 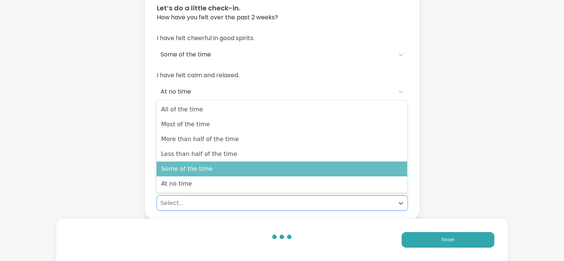 I want to click on span: Let’s do a little check-in., so click(x=282, y=8).